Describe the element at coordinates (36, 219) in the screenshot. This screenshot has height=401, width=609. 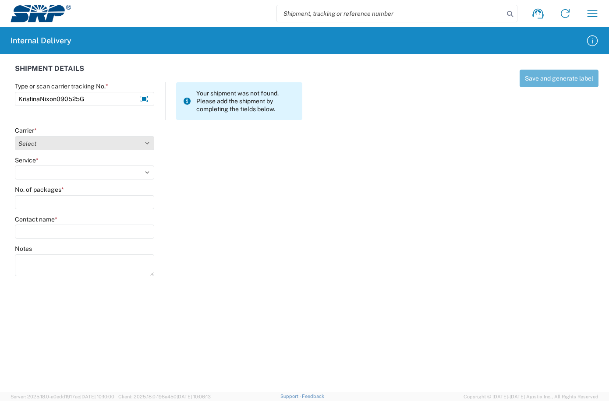
I see `label: Contact name` at that location.